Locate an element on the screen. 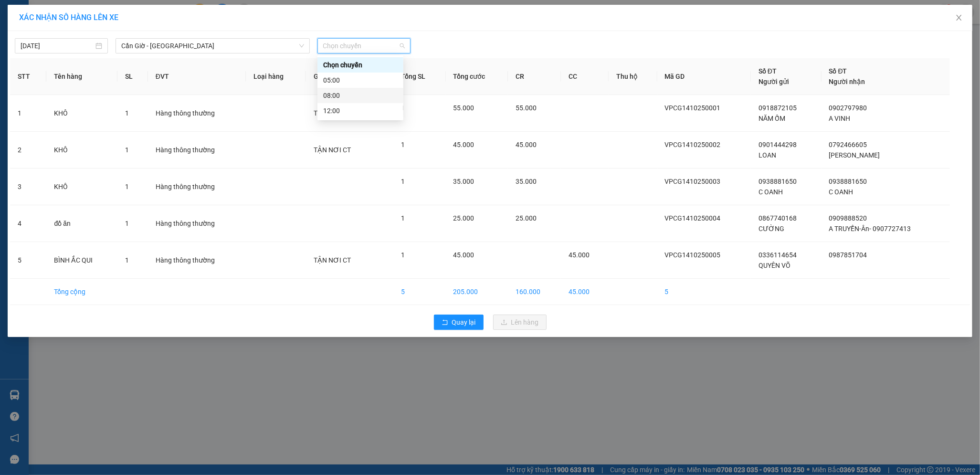  th: Tổng SL is located at coordinates (419, 77).